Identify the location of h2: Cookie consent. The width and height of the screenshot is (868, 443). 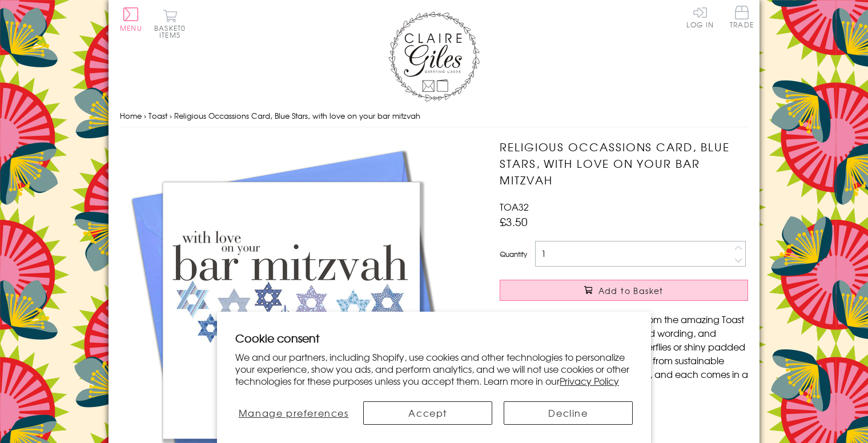
(434, 338).